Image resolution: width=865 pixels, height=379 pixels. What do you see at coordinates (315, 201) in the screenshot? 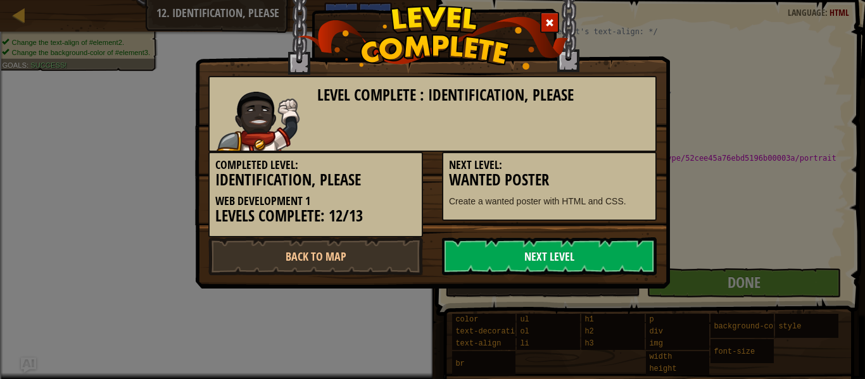
I see `h5: Web Development 1` at bounding box center [315, 201].